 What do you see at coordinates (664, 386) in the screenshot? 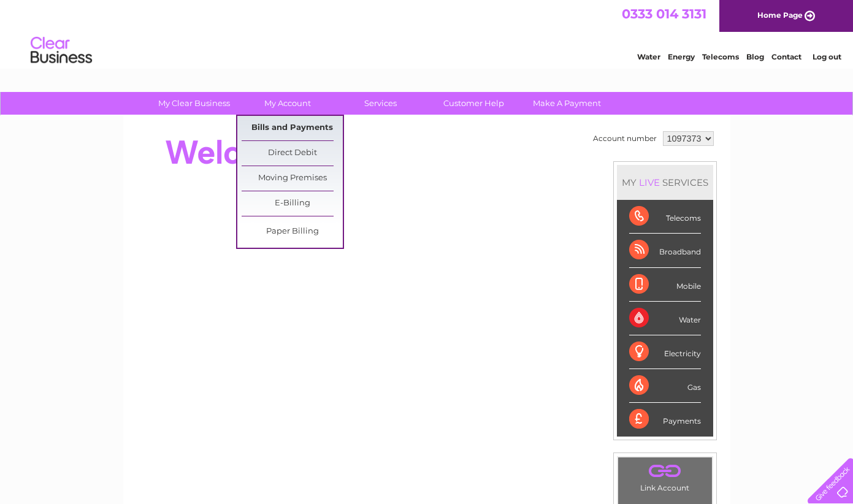
I see `div: Gas` at bounding box center [664, 386].